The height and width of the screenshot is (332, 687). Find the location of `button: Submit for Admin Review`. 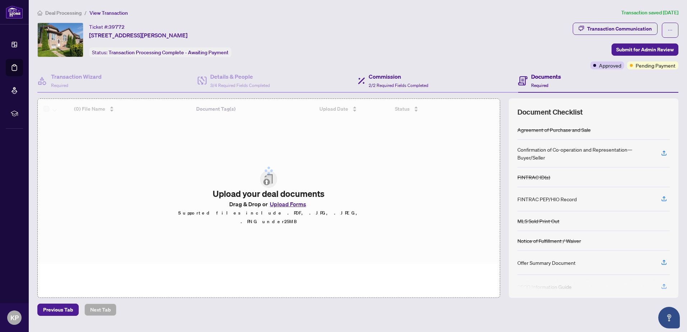

button: Submit for Admin Review is located at coordinates (645, 50).